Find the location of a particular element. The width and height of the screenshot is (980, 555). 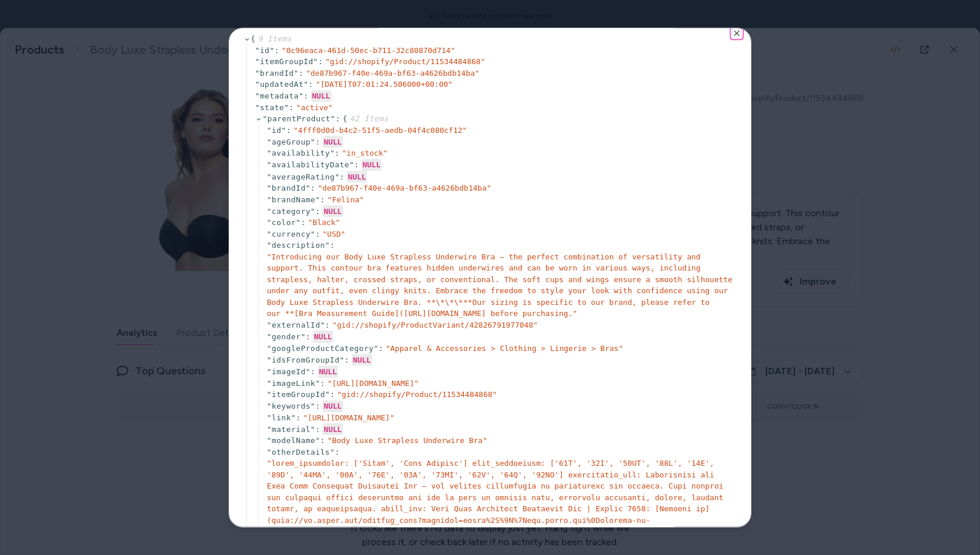

span: " ageGroup " is located at coordinates (290, 141).